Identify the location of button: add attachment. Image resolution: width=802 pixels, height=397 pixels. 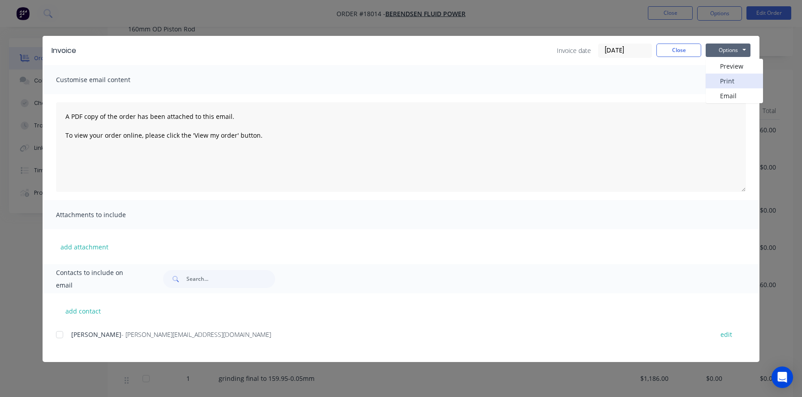
(84, 247).